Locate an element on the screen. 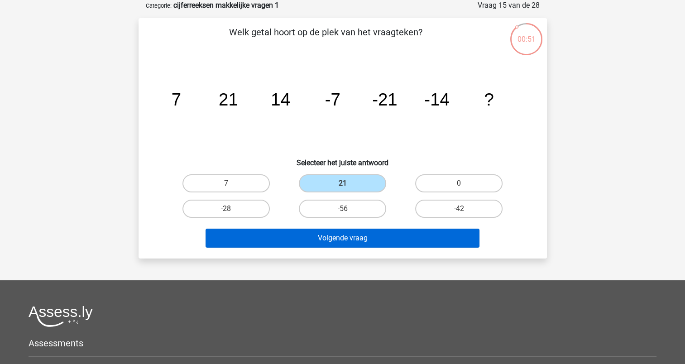  h6: Selecteer het juiste antwoord is located at coordinates (343, 159).